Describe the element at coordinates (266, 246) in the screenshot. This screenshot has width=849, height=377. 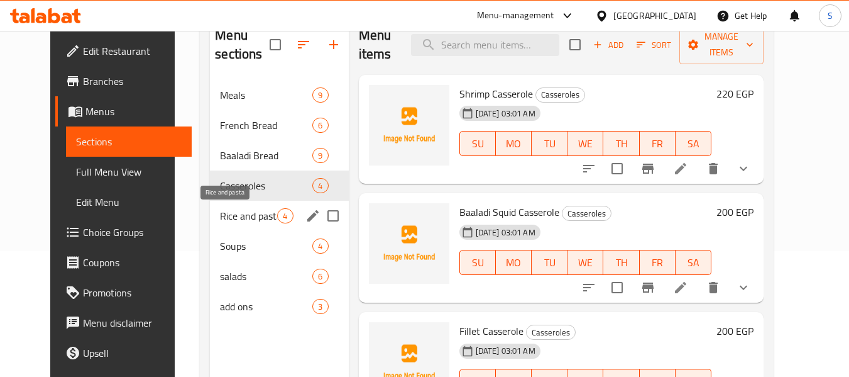
I see `div: Soups` at that location.